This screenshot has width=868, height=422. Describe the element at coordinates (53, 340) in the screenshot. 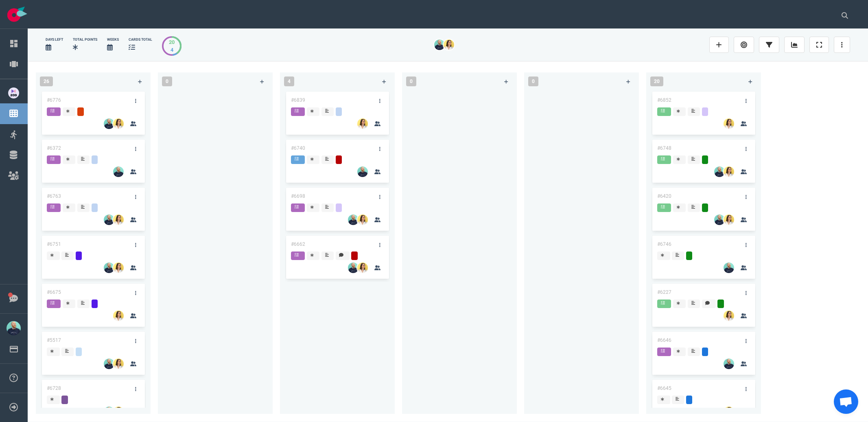

I see `a: #5517` at that location.